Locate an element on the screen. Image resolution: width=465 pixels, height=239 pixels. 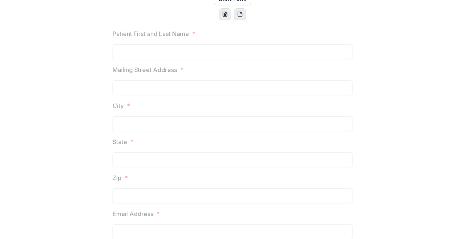
p: Email Address is located at coordinates (133, 214).